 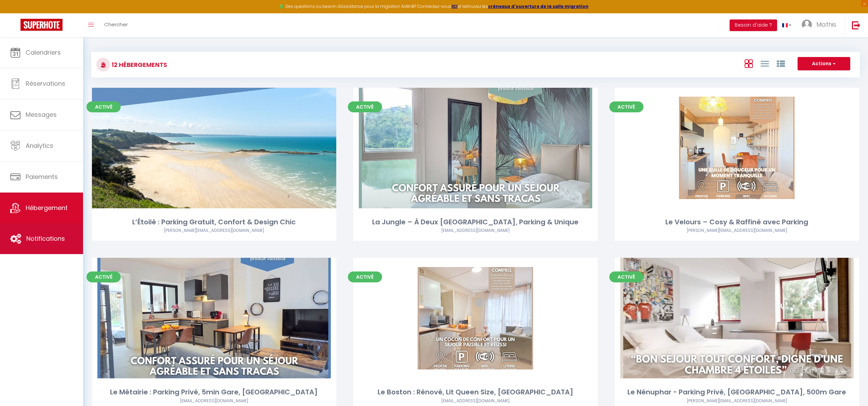 I want to click on img: Super Booking, so click(x=41, y=25).